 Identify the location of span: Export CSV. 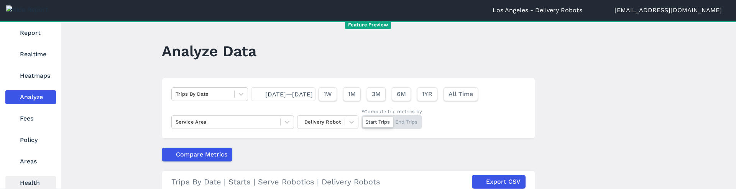
(504, 182).